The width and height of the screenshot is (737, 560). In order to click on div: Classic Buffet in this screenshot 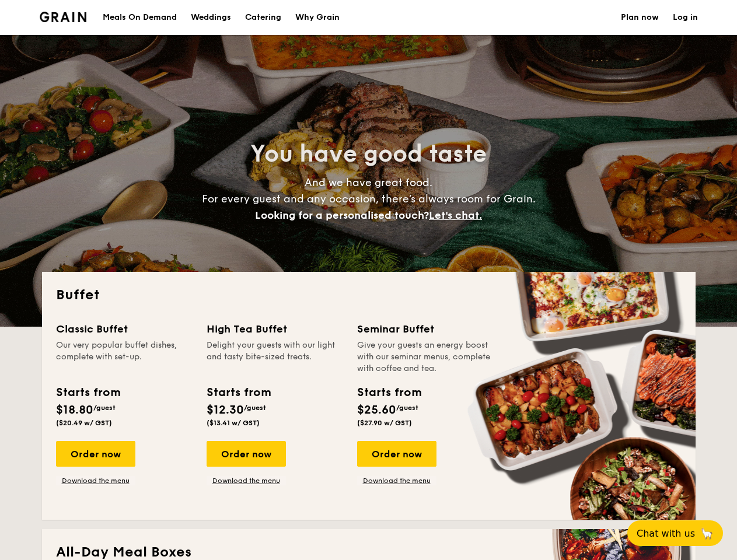, I will do `click(124, 329)`.